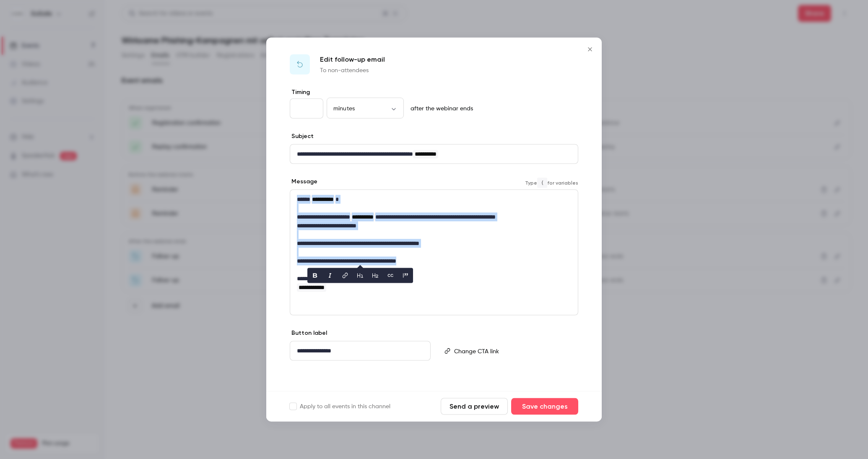 The width and height of the screenshot is (868, 459). I want to click on button: bold, so click(315, 276).